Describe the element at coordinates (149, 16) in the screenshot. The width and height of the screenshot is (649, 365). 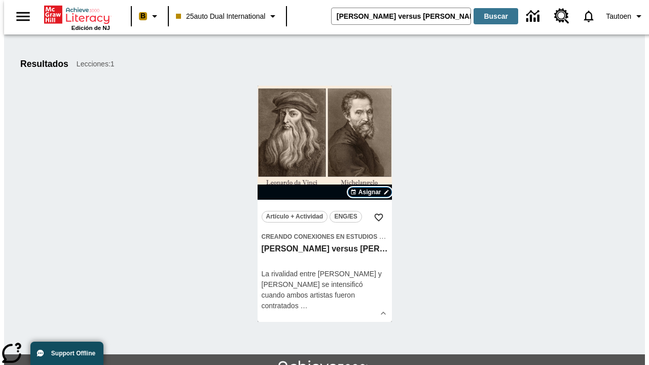
I see `button: Boost El color de la clase es melocotón. Cambiar el color de la clase.` at that location.